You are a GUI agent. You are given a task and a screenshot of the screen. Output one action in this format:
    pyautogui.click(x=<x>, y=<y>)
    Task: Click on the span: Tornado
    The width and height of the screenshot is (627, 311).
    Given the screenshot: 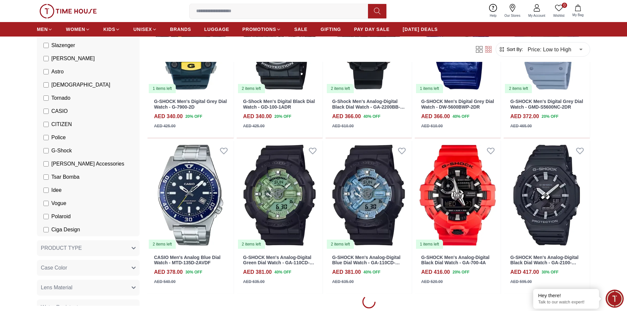 What is the action you would take?
    pyautogui.click(x=61, y=98)
    